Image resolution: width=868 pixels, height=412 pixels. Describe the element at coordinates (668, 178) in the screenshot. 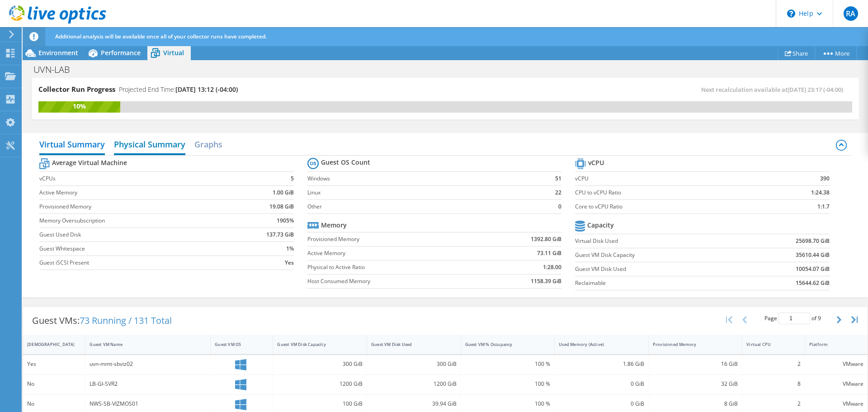

I see `label: vCPU` at that location.